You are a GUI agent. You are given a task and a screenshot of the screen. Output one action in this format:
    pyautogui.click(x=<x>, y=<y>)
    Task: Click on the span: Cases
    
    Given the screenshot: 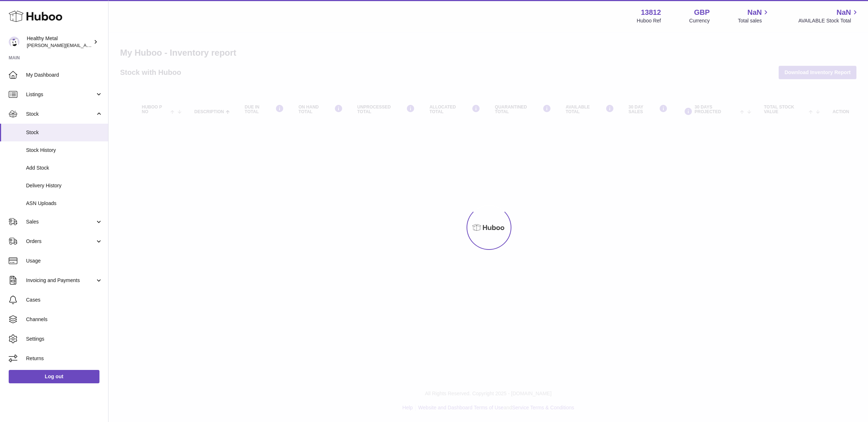 What is the action you would take?
    pyautogui.click(x=64, y=299)
    